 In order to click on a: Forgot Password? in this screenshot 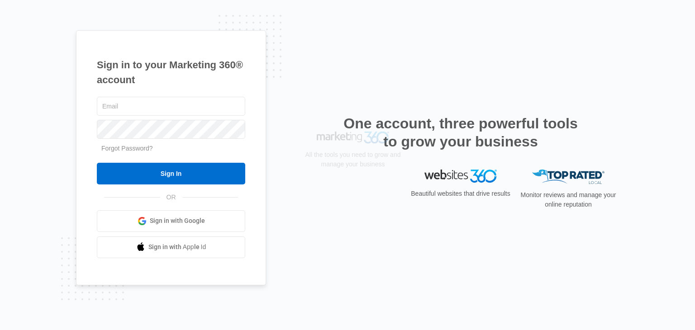, I will do `click(127, 148)`.